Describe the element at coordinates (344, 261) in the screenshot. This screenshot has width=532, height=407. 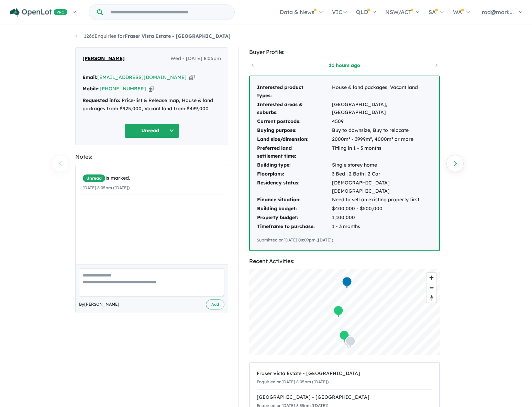
I see `div: Recent Activities:` at that location.